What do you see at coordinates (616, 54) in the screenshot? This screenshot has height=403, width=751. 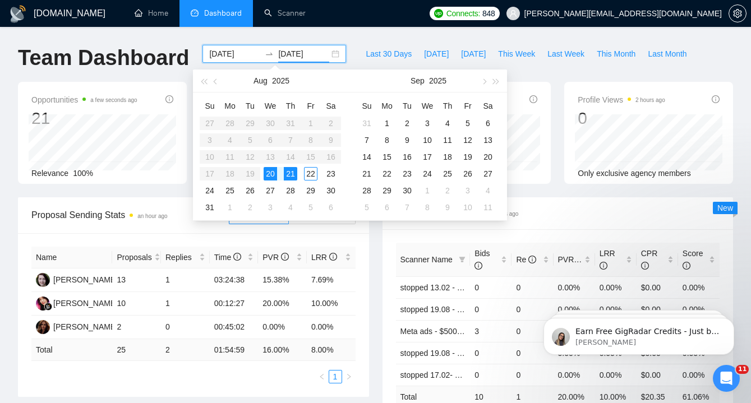 I see `button: This Month` at bounding box center [616, 54].